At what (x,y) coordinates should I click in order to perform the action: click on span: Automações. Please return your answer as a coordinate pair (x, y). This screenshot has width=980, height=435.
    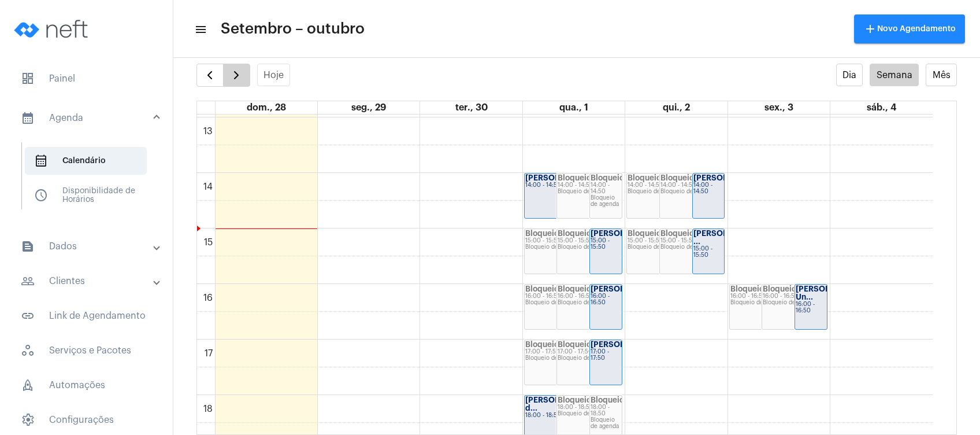
    Looking at the image, I should click on (86, 385).